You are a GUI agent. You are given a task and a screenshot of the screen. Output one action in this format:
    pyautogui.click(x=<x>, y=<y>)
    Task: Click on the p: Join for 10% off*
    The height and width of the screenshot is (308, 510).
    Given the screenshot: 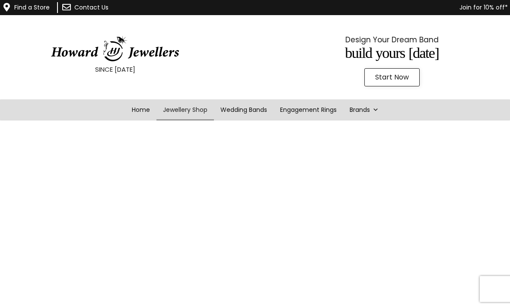 What is the action you would take?
    pyautogui.click(x=333, y=7)
    